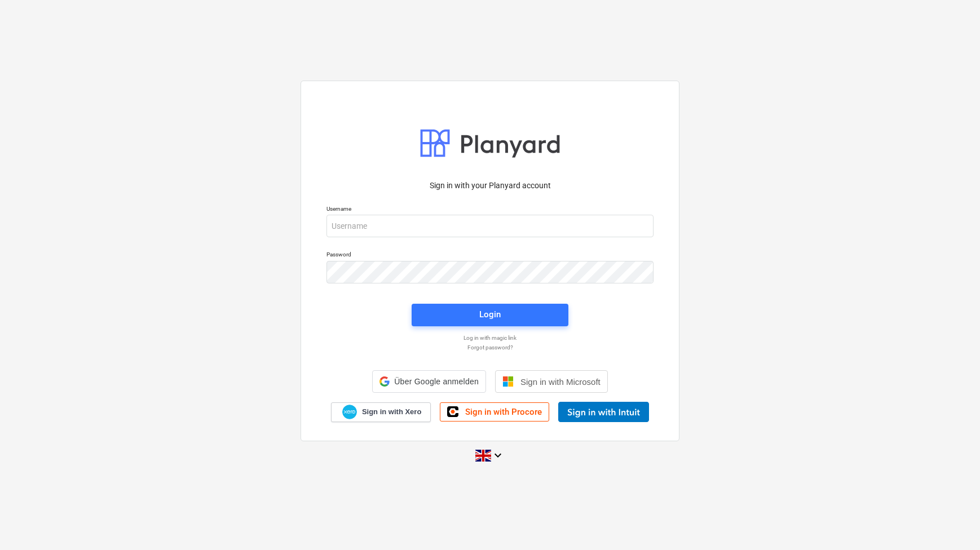 The image size is (980, 550). What do you see at coordinates (490, 226) in the screenshot?
I see `input: Username` at bounding box center [490, 226].